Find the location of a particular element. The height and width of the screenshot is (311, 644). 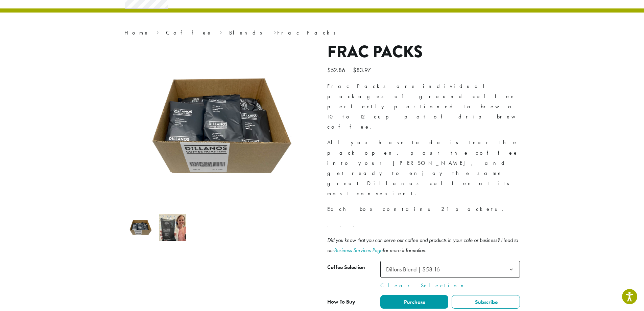

p: Frac Packs are individual packages of ground coffee perfectly portioned to brew a 10 to 12 cup po... is located at coordinates (424, 107).